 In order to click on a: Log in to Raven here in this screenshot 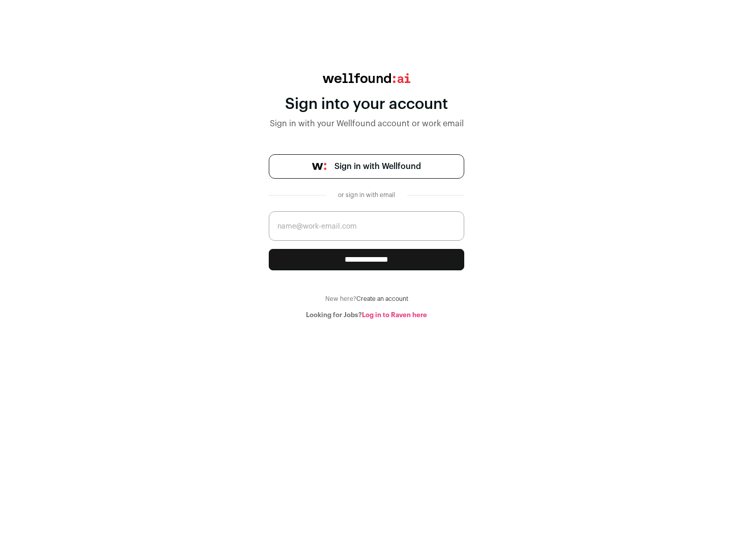, I will do `click(395, 315)`.